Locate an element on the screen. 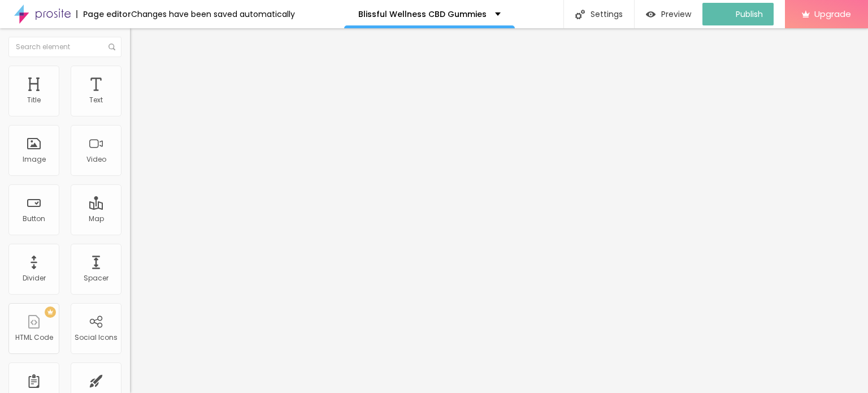  span: Upgrade is located at coordinates (832, 14).